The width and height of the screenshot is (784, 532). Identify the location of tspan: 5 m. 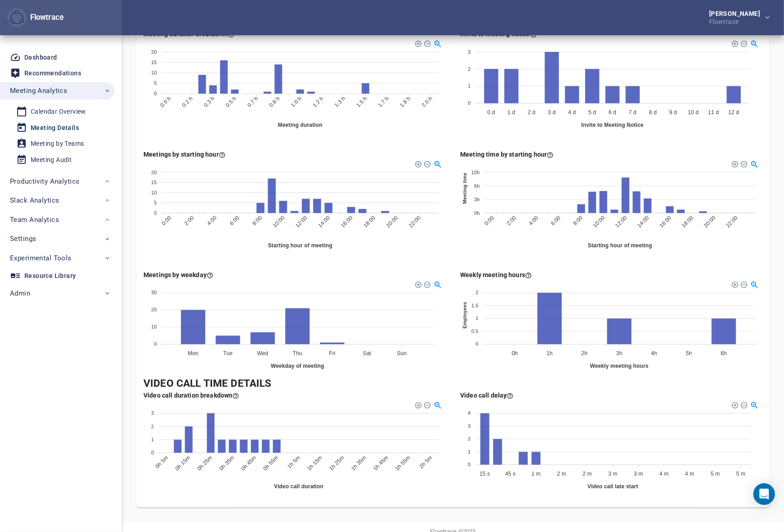
(741, 474).